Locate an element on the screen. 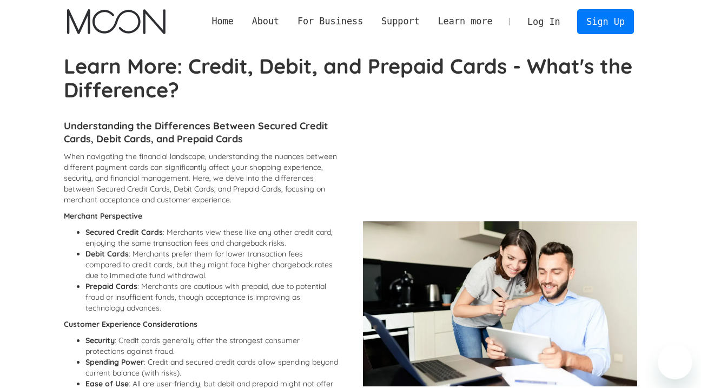 This screenshot has height=388, width=701. a: Home is located at coordinates (223, 21).